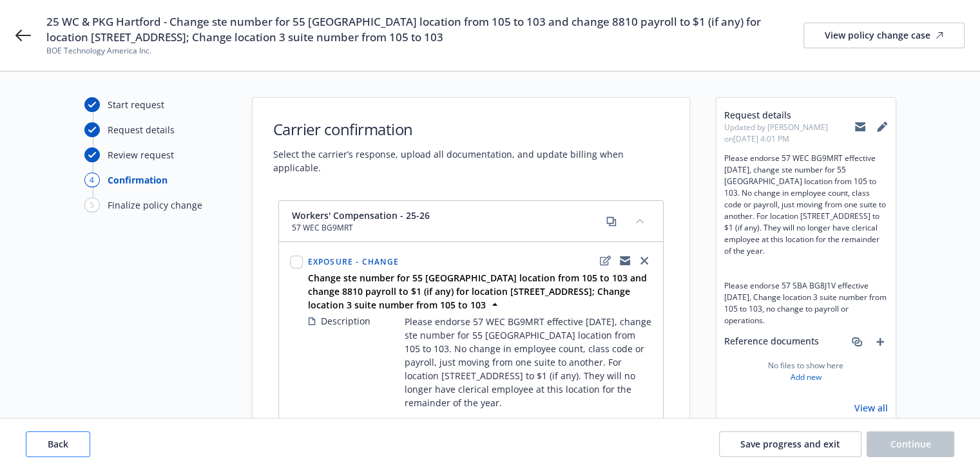 This screenshot has width=980, height=470. Describe the element at coordinates (425, 51) in the screenshot. I see `span: BOE Technology America Inc.` at that location.